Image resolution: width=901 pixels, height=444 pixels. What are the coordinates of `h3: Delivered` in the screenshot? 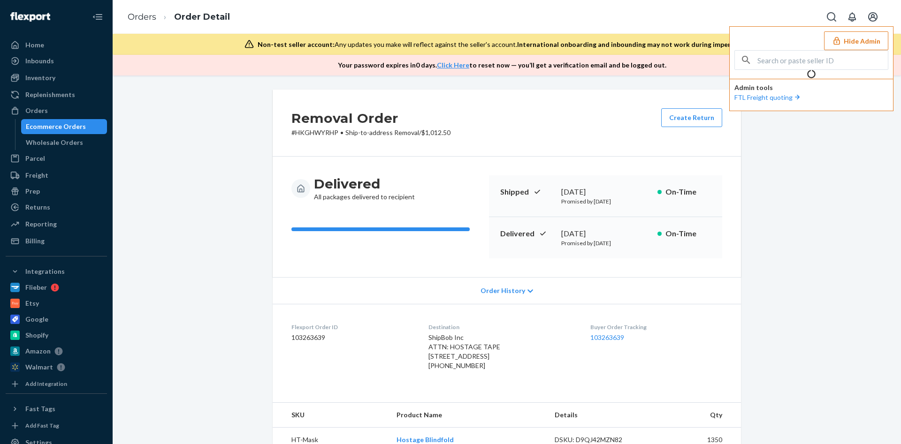 It's located at (364, 184).